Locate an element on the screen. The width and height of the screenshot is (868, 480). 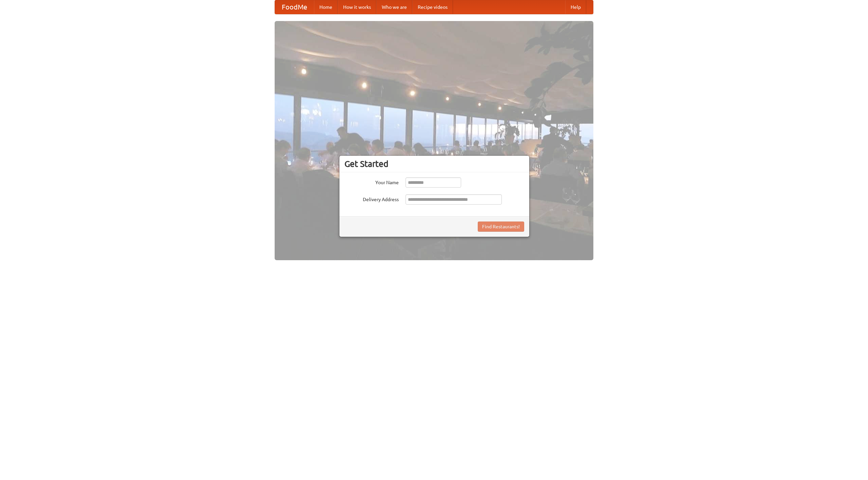
a: How it works is located at coordinates (357, 7).